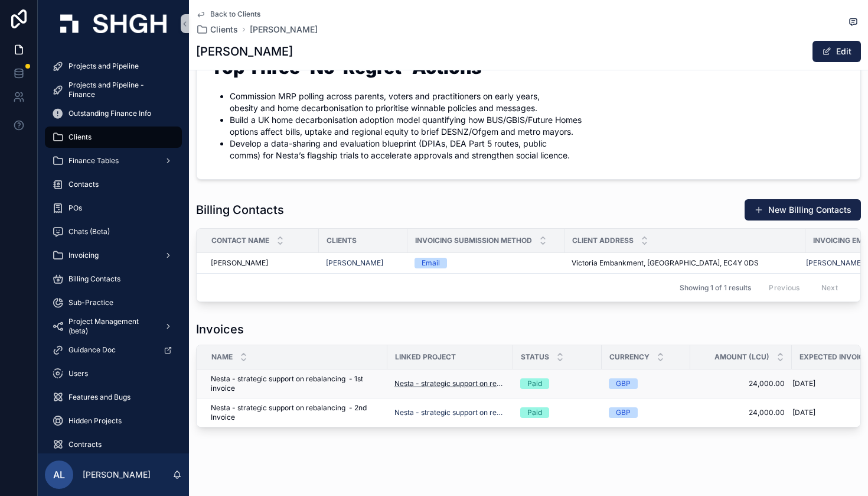  I want to click on a: Project Management (beta), so click(113, 326).